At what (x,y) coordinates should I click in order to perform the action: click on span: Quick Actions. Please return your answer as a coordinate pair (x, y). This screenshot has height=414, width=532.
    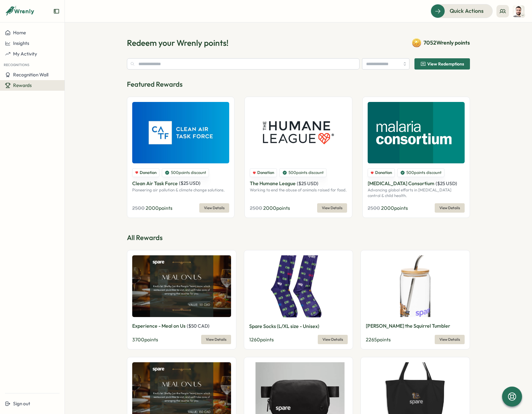
    Looking at the image, I should click on (467, 11).